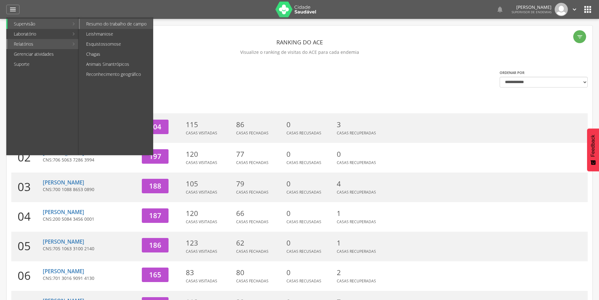 Image resolution: width=599 pixels, height=300 pixels. I want to click on a: Animais Sinantrópicos, so click(116, 64).